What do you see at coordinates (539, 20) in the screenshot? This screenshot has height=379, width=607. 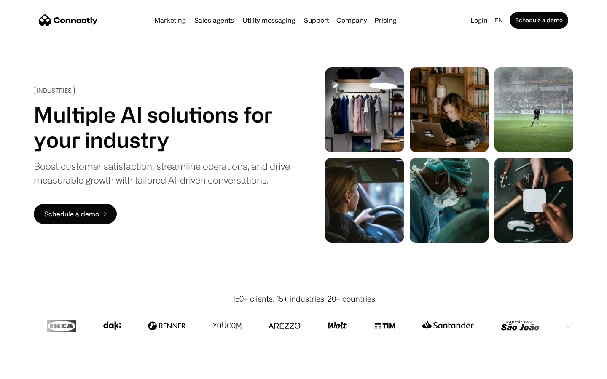 I see `a: Schedule a demo` at bounding box center [539, 20].